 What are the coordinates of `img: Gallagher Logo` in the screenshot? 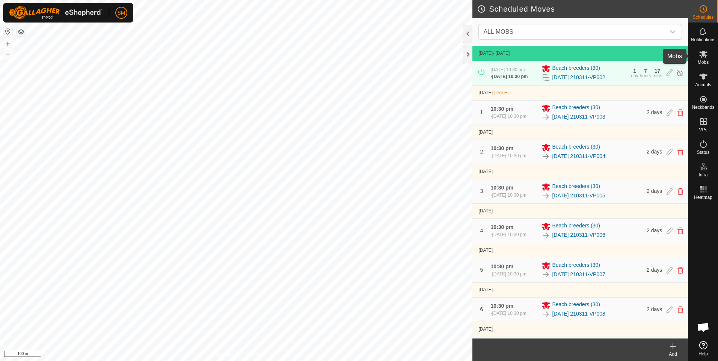 It's located at (56, 13).